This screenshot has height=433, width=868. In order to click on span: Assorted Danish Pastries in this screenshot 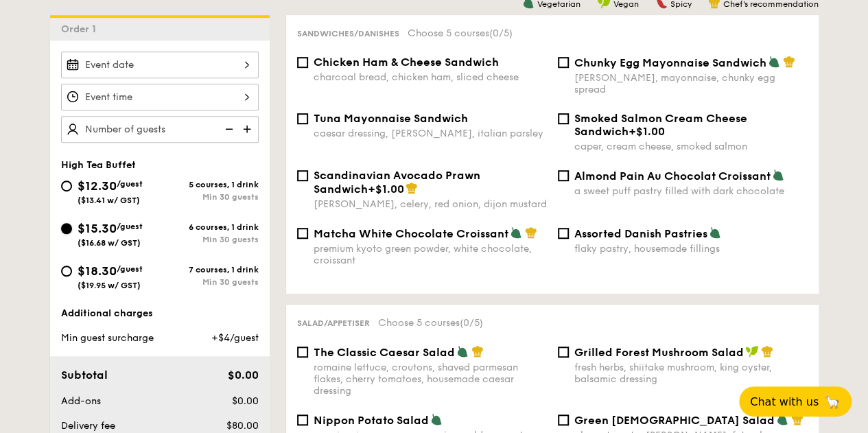, I will do `click(641, 233)`.